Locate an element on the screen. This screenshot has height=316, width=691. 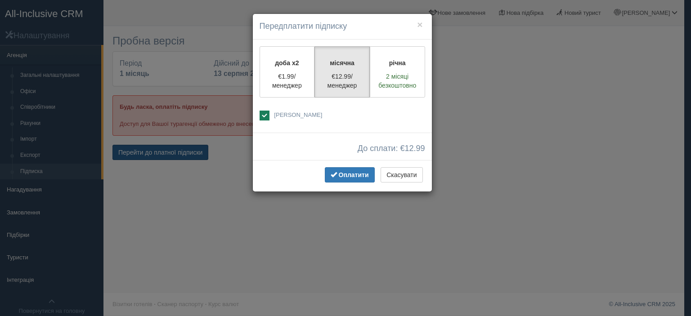
button: Оплатити is located at coordinates (350, 175).